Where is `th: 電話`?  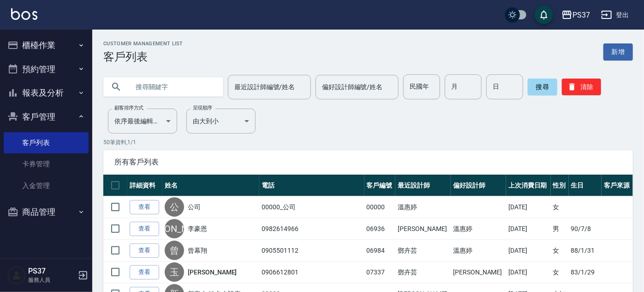
th: 電話 is located at coordinates (311, 185).